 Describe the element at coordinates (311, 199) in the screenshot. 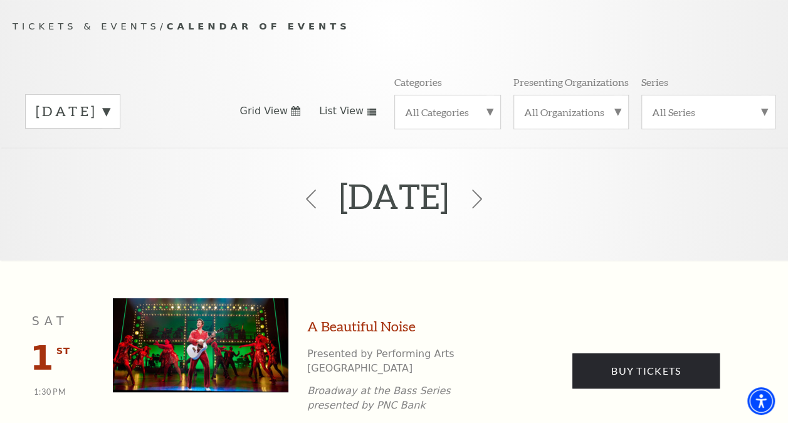

I see `svg: Click to view the previous month` at that location.